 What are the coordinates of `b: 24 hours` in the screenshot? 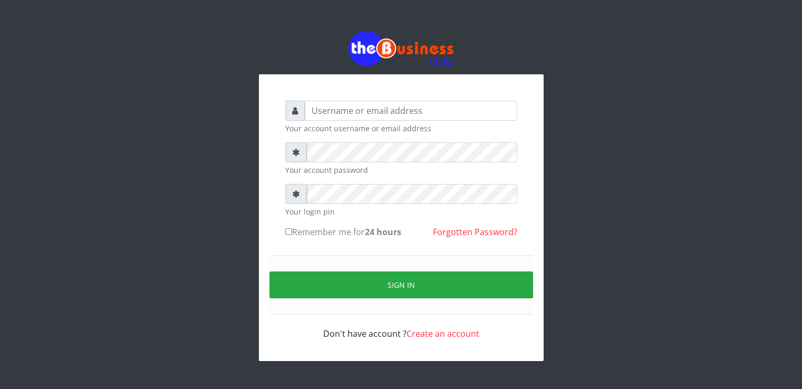 It's located at (383, 232).